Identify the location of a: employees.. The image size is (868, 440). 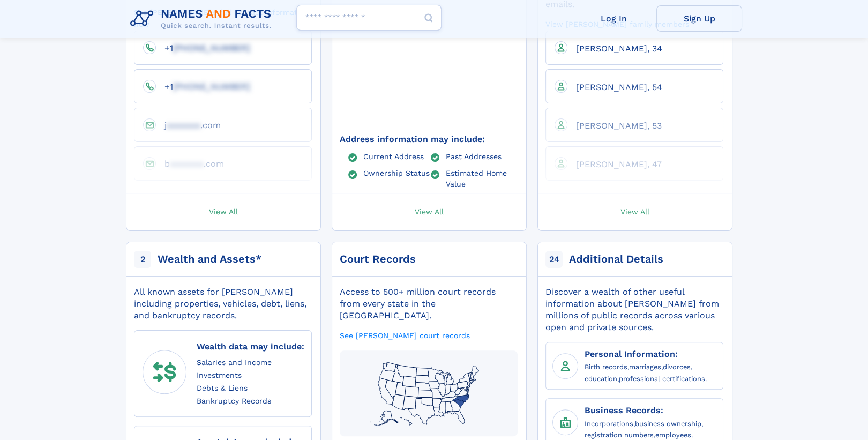
(674, 434).